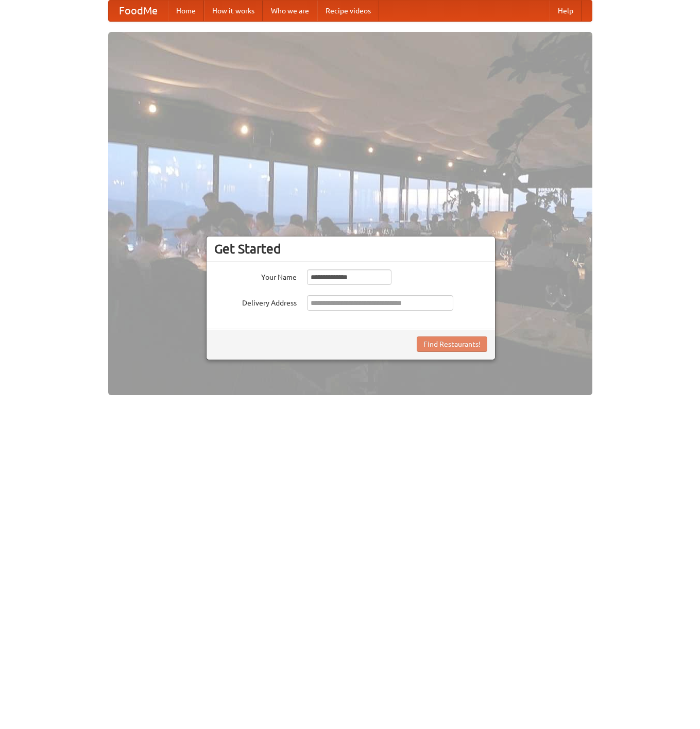 This screenshot has width=700, height=729. What do you see at coordinates (186, 10) in the screenshot?
I see `a: Home` at bounding box center [186, 10].